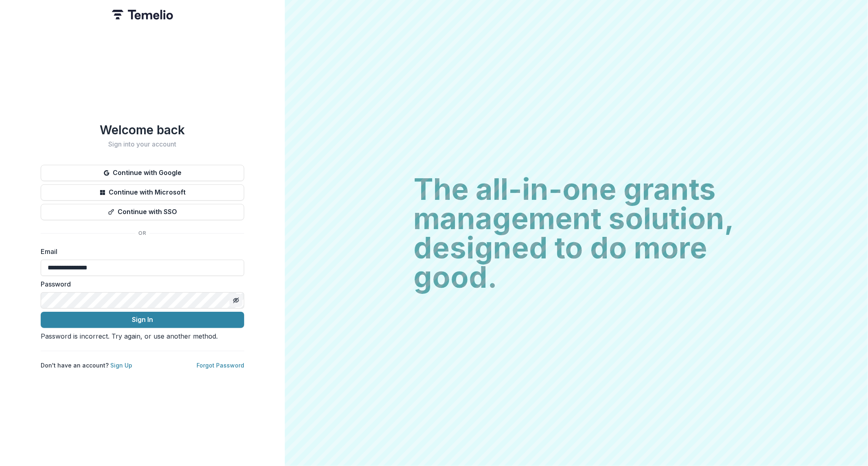 Image resolution: width=868 pixels, height=466 pixels. I want to click on a: Sign Up, so click(121, 365).